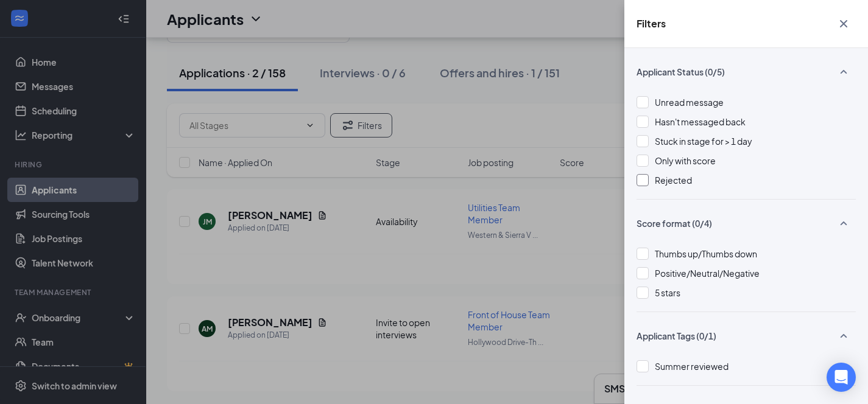 This screenshot has width=868, height=404. I want to click on span: Stuck in stage for > 1 day, so click(703, 141).